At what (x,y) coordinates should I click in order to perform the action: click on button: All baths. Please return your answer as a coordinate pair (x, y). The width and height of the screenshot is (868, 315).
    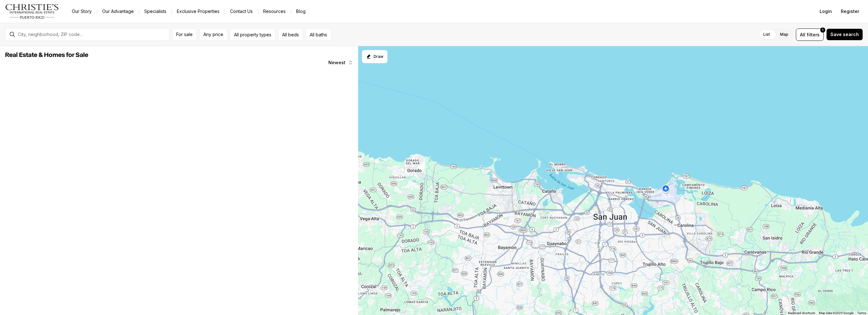
    Looking at the image, I should click on (318, 34).